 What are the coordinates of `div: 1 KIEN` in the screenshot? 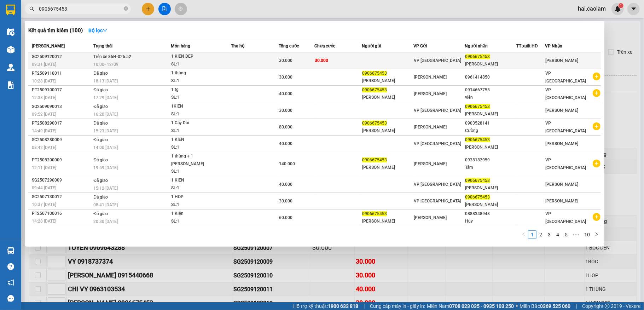 It's located at (198, 180).